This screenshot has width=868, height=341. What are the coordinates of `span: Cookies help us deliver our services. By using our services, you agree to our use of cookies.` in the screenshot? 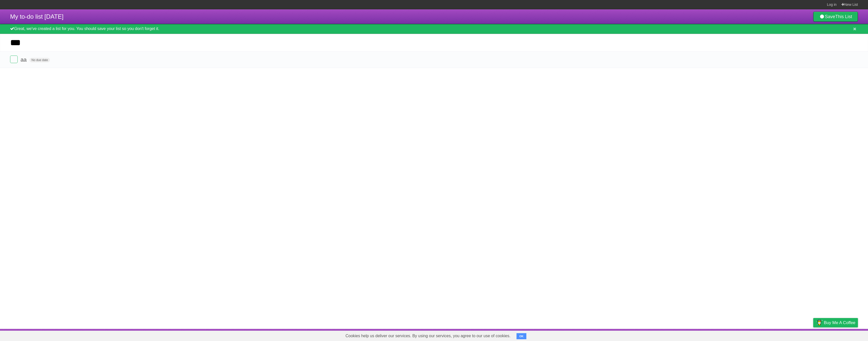 It's located at (428, 336).